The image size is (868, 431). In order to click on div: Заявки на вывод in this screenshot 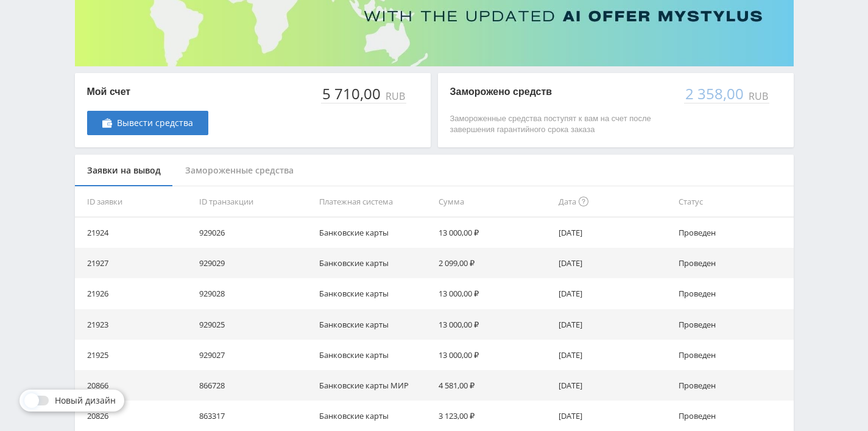, I will do `click(123, 171)`.